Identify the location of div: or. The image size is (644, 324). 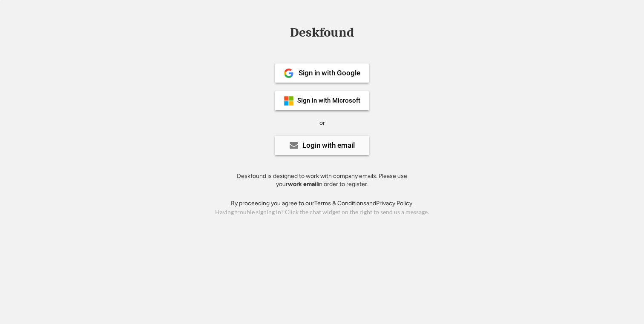
(322, 123).